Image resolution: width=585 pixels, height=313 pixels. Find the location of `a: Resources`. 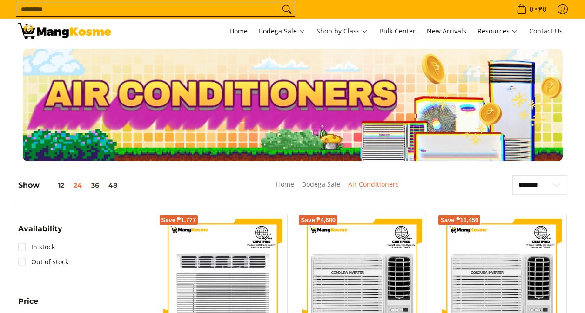

a: Resources is located at coordinates (497, 31).